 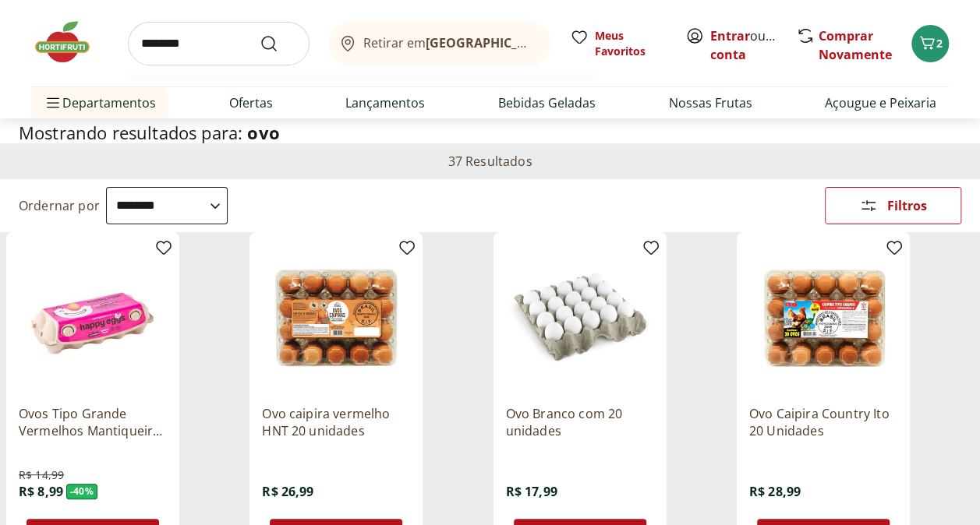 What do you see at coordinates (100, 103) in the screenshot?
I see `span: Departamentos` at bounding box center [100, 103].